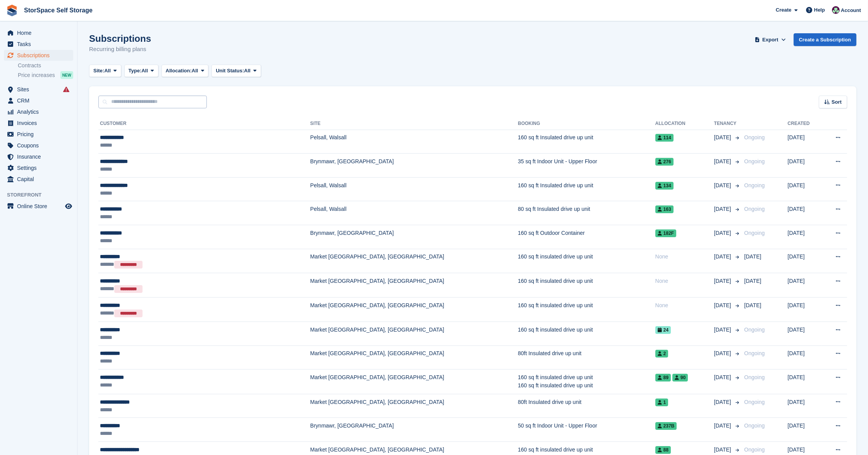 This screenshot has height=455, width=868. What do you see at coordinates (664, 378) in the screenshot?
I see `span: 89` at bounding box center [664, 378].